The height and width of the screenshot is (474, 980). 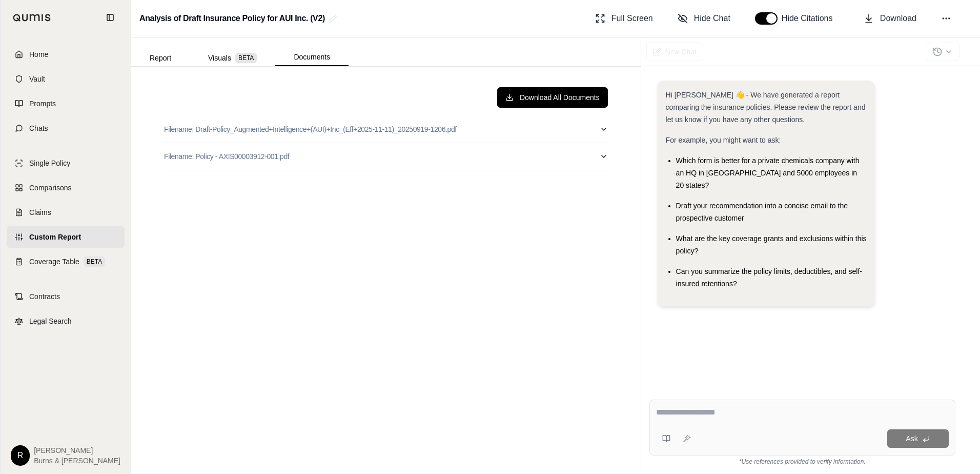 I want to click on span: Comparisons, so click(x=50, y=188).